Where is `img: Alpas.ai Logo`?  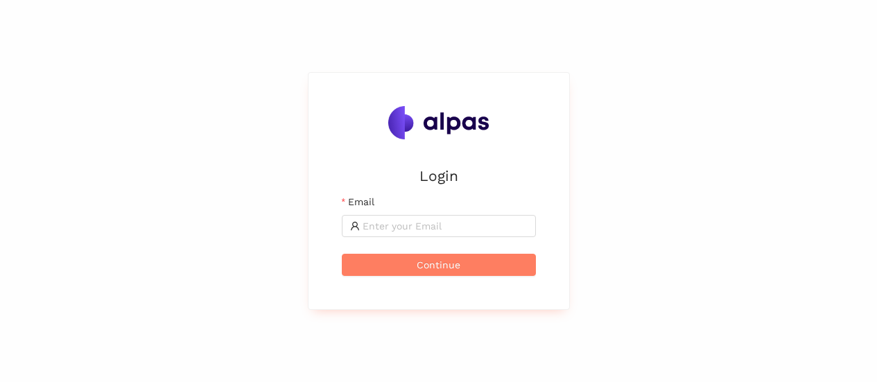 img: Alpas.ai Logo is located at coordinates (439, 123).